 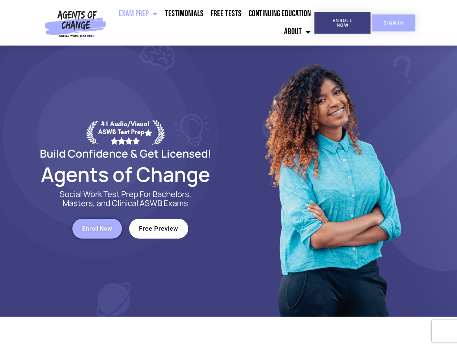 What do you see at coordinates (184, 14) in the screenshot?
I see `a: Testimonials` at bounding box center [184, 14].